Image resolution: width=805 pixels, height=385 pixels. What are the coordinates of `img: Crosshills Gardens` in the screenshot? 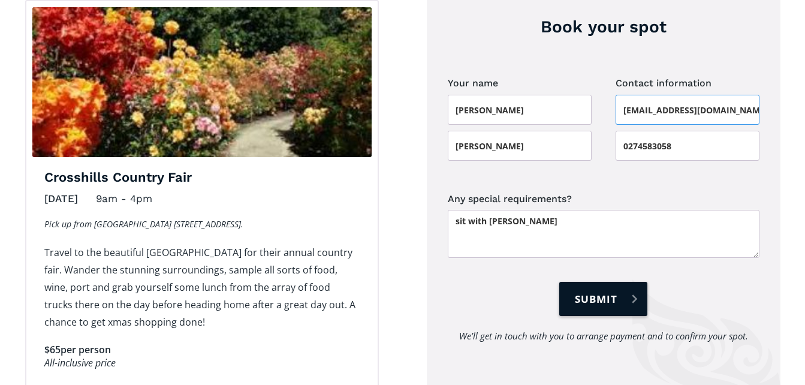 It's located at (202, 82).